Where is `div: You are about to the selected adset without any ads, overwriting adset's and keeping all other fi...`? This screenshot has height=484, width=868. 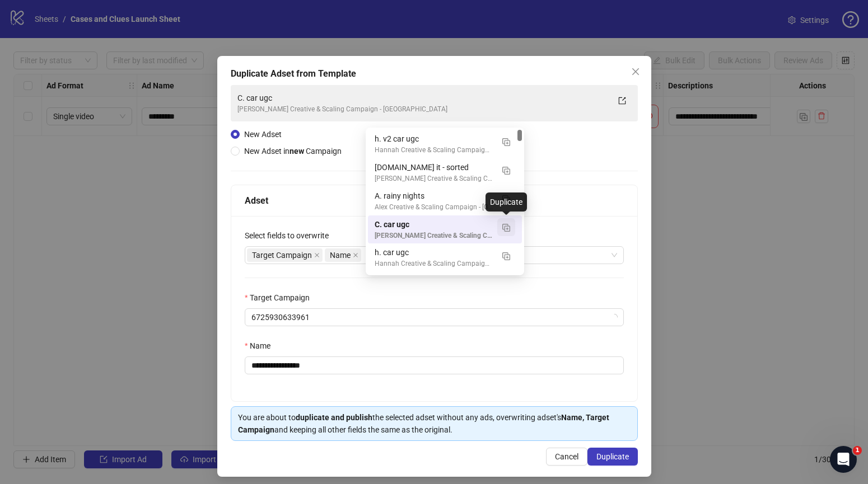
div: You are about to the selected adset without any ads, overwriting adset's and keeping all other fi... is located at coordinates (434, 423).